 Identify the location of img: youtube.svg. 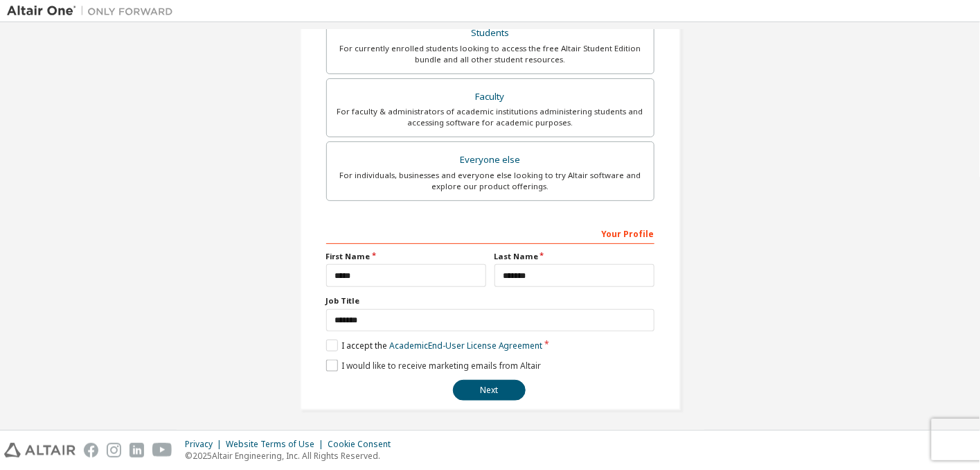
(162, 450).